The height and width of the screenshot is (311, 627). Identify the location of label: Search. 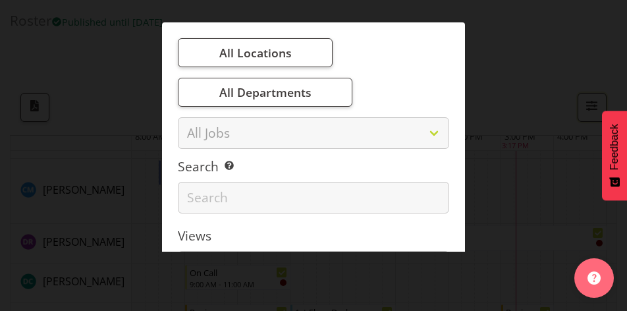
(314, 167).